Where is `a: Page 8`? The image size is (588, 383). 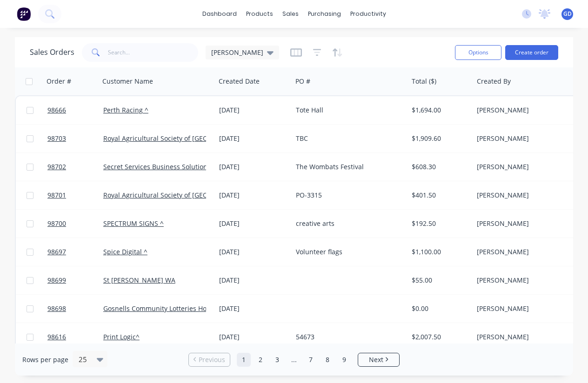 a: Page 8 is located at coordinates (328, 359).